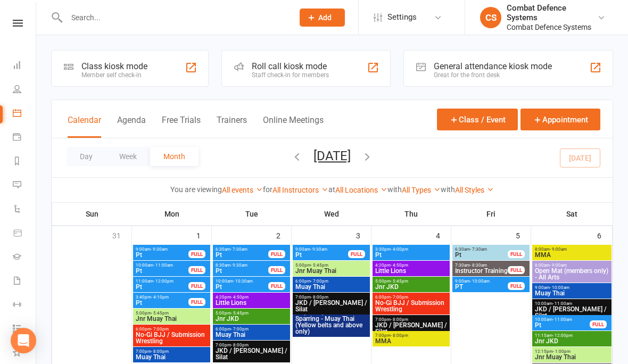 This screenshot has width=628, height=364. What do you see at coordinates (243, 281) in the screenshot?
I see `span: - 10:30am` at bounding box center [243, 281].